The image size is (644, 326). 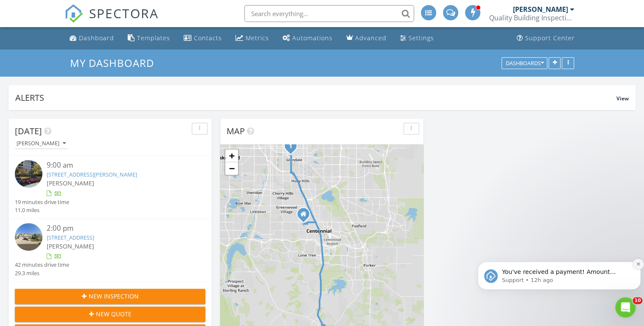 What do you see at coordinates (97, 38) in the screenshot?
I see `div: Dashboard` at bounding box center [97, 38].